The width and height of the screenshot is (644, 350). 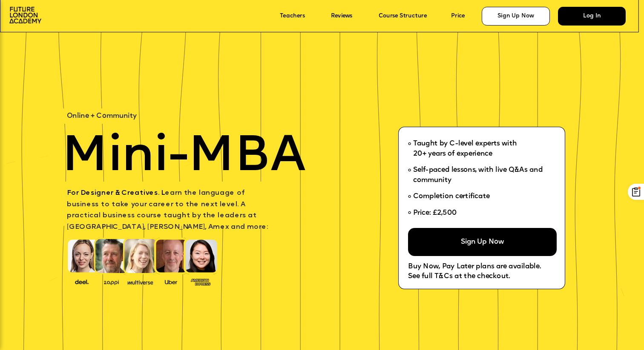 I want to click on img: image-b7d05013-d886-4065-8d38-3eca2af40620.png, so click(x=140, y=282).